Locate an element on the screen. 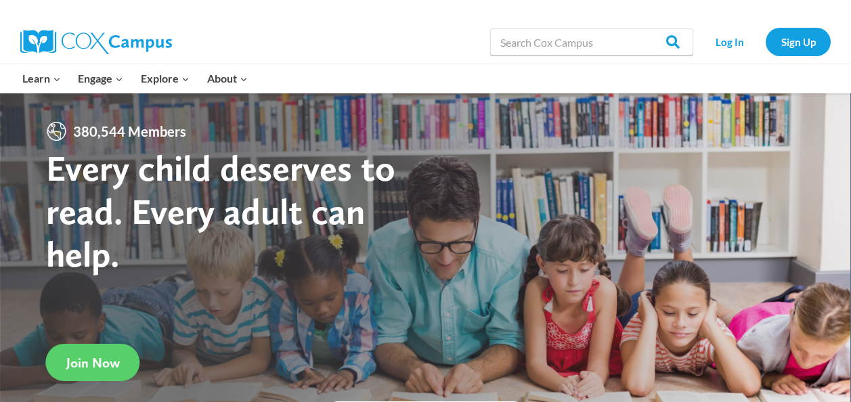  span: 380,544 Members is located at coordinates (129, 131).